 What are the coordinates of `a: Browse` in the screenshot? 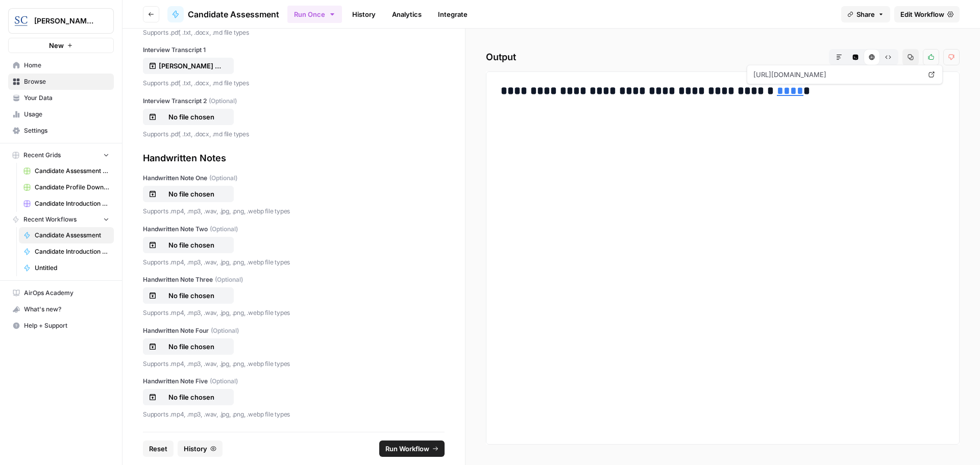 It's located at (60, 81).